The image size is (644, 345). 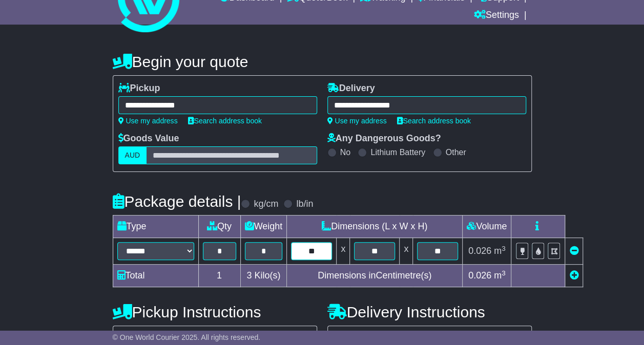 What do you see at coordinates (219, 276) in the screenshot?
I see `td: 1` at bounding box center [219, 276].